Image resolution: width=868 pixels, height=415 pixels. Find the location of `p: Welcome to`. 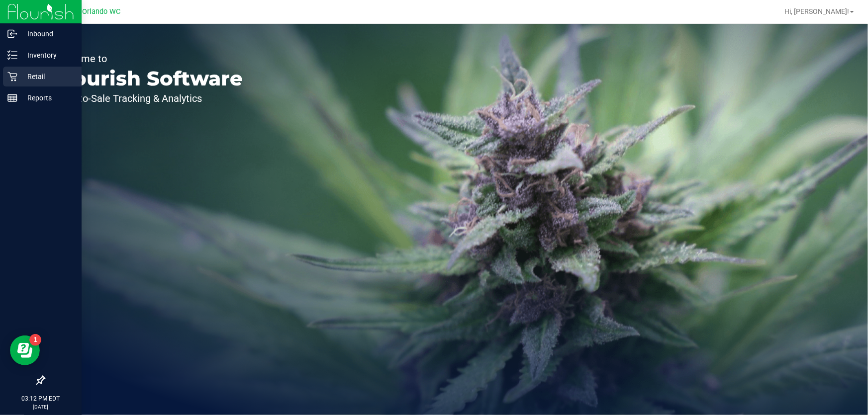

p: Welcome to is located at coordinates (149, 59).